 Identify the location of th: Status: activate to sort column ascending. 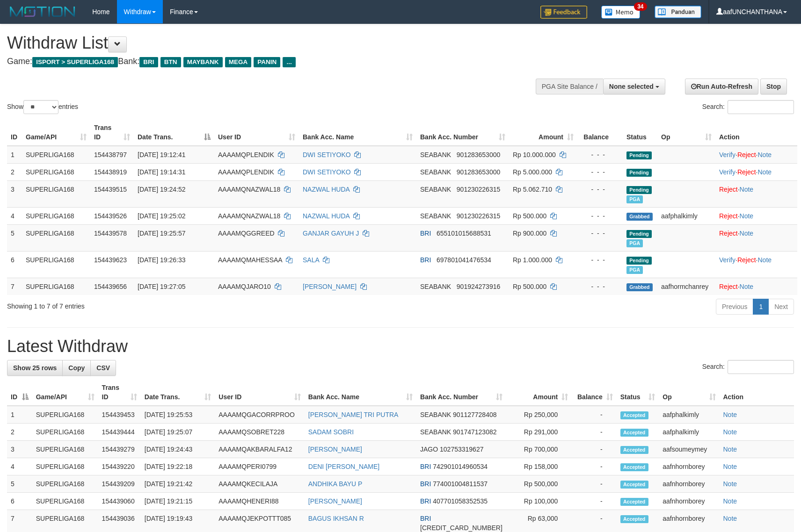
(638, 393).